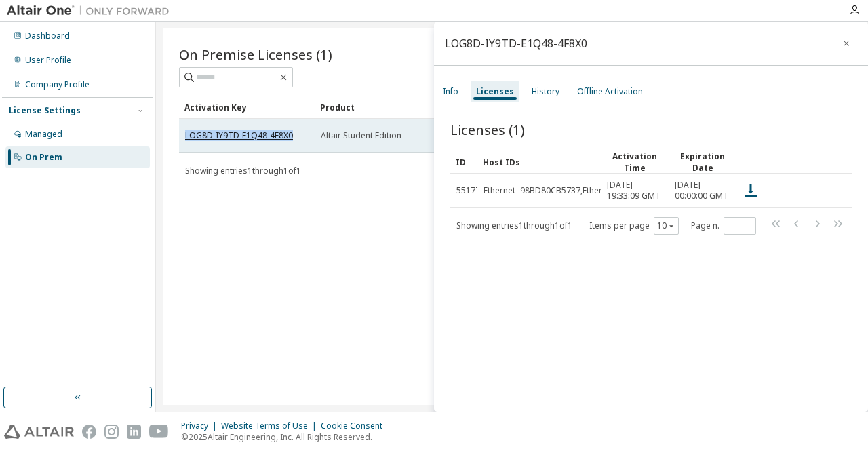  I want to click on div: Licenses, so click(495, 91).